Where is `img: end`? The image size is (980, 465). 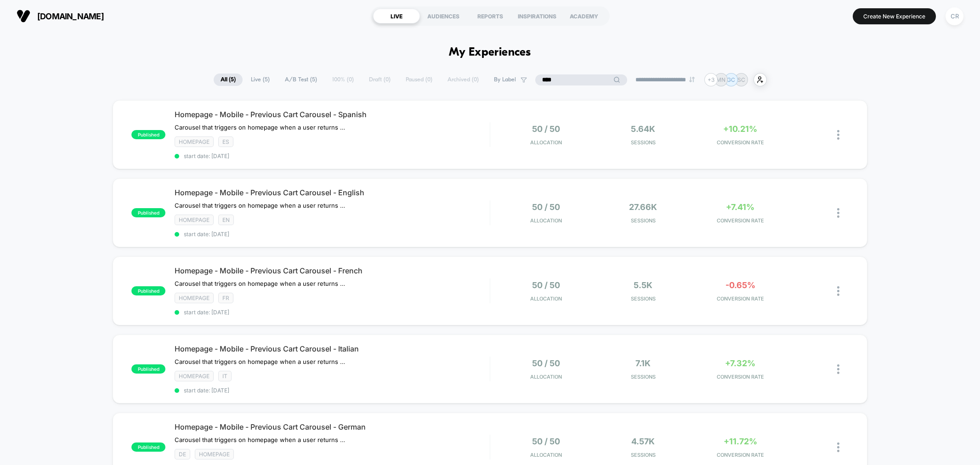
img: end is located at coordinates (692, 79).